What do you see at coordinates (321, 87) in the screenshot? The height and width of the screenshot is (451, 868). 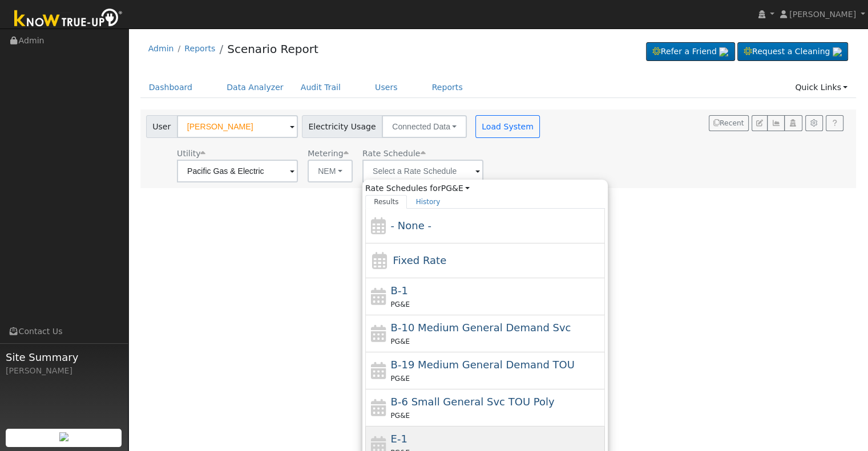 I see `a: Audit Trail` at bounding box center [321, 87].